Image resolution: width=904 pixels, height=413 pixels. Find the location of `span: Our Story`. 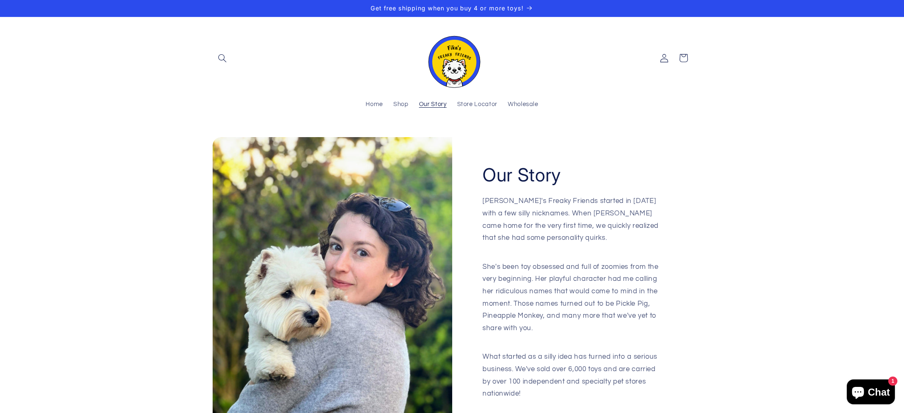

span: Our Story is located at coordinates (433, 104).